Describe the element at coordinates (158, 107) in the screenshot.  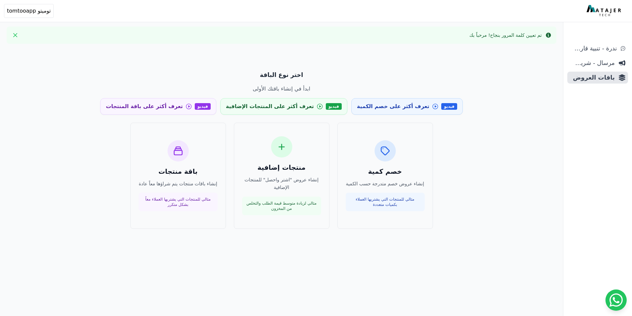
I see `a: فيديو تعرف أكثر على باقة المنتجات` at that location.